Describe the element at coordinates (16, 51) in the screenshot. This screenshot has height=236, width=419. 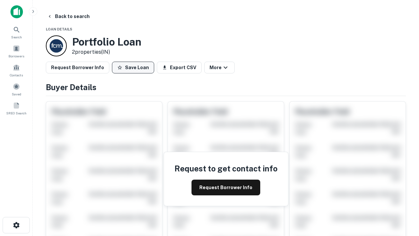
I see `a: Borrowers` at that location.